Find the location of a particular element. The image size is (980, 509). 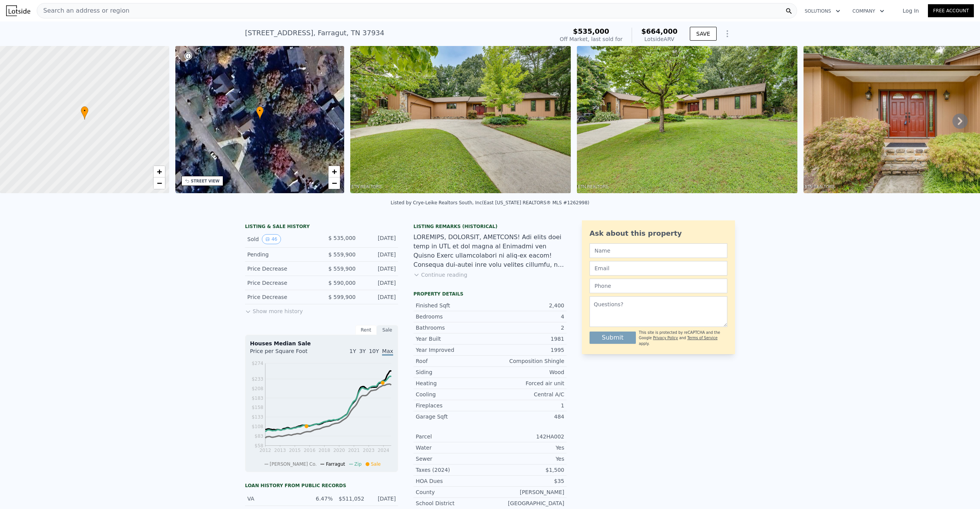

div: 142HA002 is located at coordinates (527, 436).